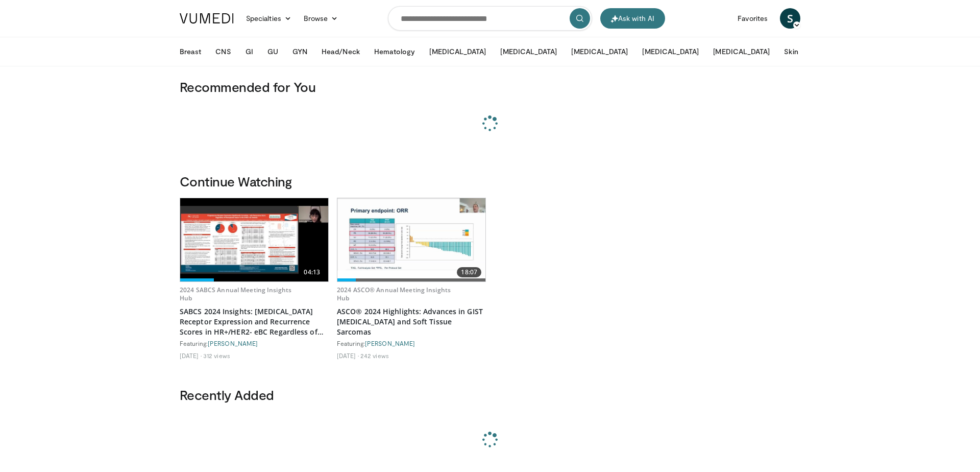 The height and width of the screenshot is (472, 980). What do you see at coordinates (469, 272) in the screenshot?
I see `span: 18:07` at bounding box center [469, 272].